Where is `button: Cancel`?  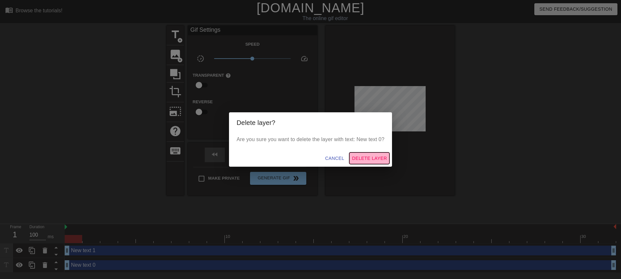 button: Cancel is located at coordinates (334, 158).